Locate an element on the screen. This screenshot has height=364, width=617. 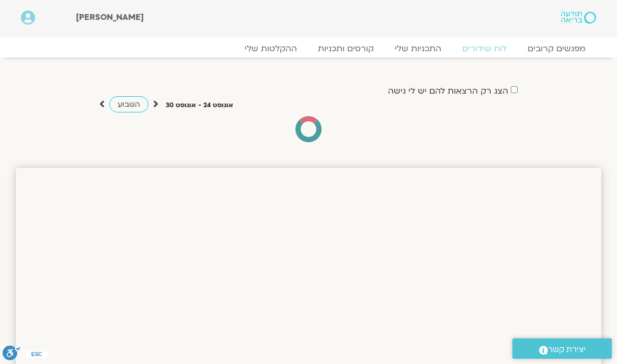
a: ההקלטות שלי is located at coordinates (271, 49).